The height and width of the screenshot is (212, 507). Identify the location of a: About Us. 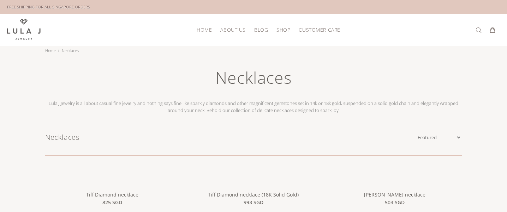
(233, 30).